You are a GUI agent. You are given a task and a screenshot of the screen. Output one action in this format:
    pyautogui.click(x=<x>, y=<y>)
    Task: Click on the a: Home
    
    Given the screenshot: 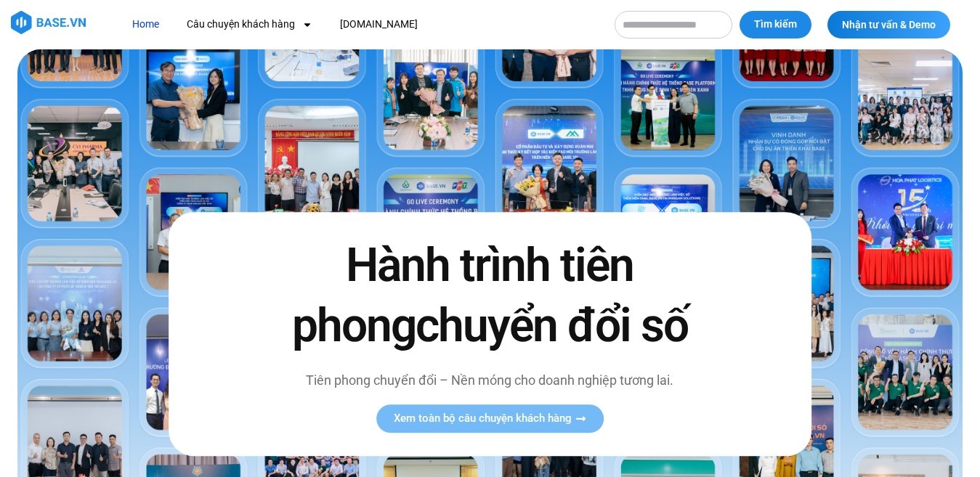 What is the action you would take?
    pyautogui.click(x=145, y=24)
    